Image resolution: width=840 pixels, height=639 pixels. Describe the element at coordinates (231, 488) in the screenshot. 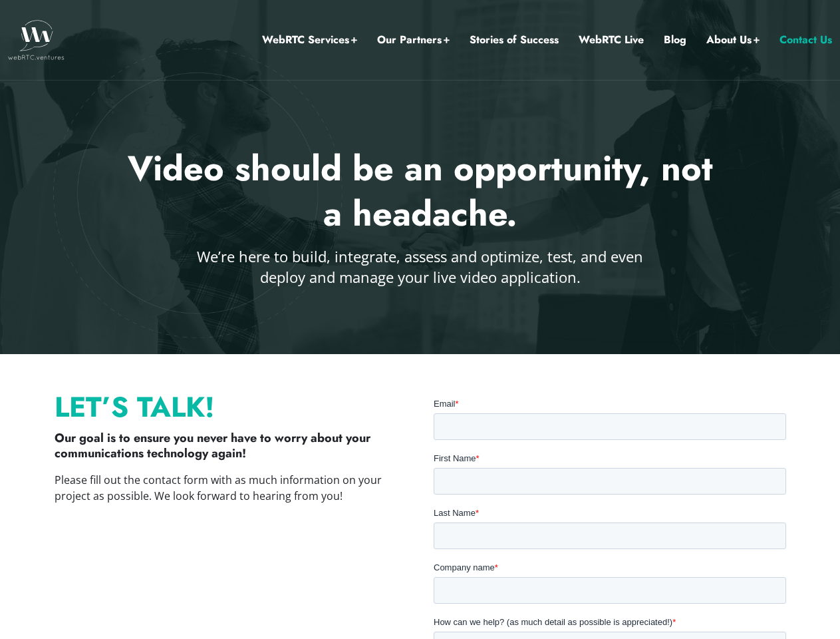

I see `p: Please fill out the contact form with as much information on your project as possible. We look fo...` at that location.